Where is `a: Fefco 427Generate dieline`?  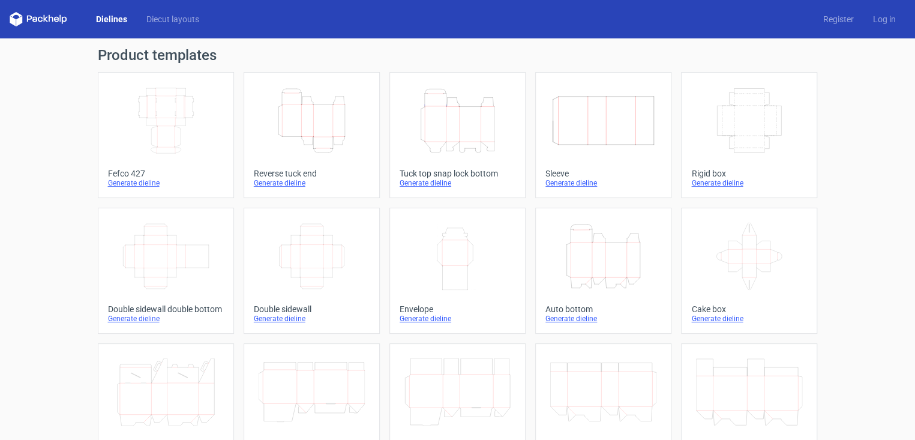 a: Fefco 427Generate dieline is located at coordinates (166, 135).